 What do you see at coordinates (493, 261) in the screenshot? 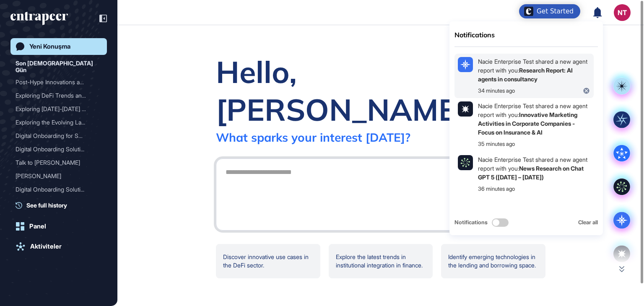
I see `div: Identify emerging technologies in the lending and borrowing space.` at bounding box center [493, 261].